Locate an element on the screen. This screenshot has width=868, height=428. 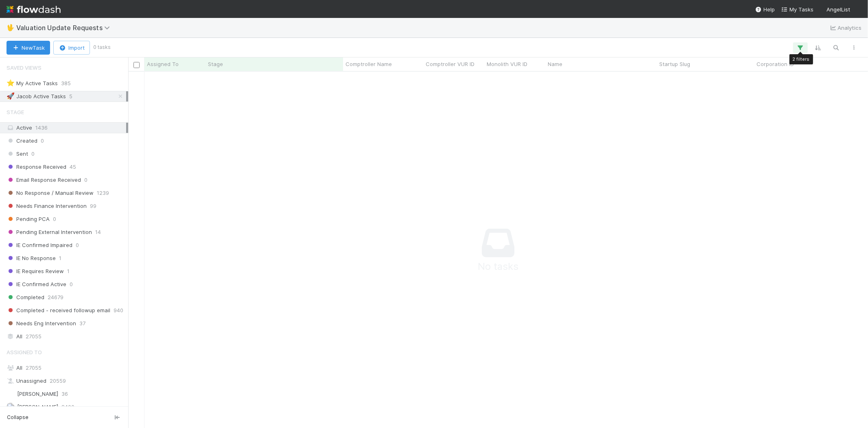
div: Active is located at coordinates (66, 127).